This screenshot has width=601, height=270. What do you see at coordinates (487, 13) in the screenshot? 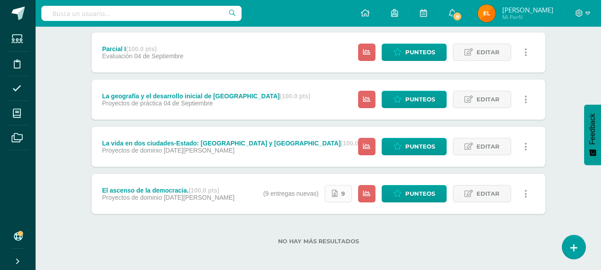
I see `img: dbb8facc1bb3f0ff15734133107f95d4.png` at bounding box center [487, 13].